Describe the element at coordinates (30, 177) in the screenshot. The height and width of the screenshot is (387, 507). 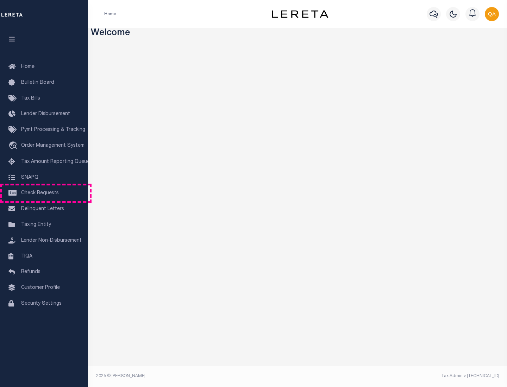
I see `span: SNAPQ` at that location.